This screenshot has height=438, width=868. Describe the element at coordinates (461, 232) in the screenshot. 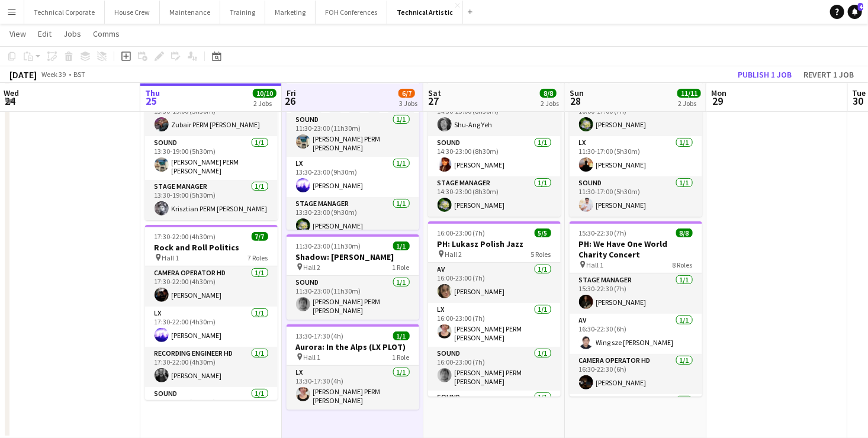

I see `span: 16:00-23:00 (7h)` at that location.